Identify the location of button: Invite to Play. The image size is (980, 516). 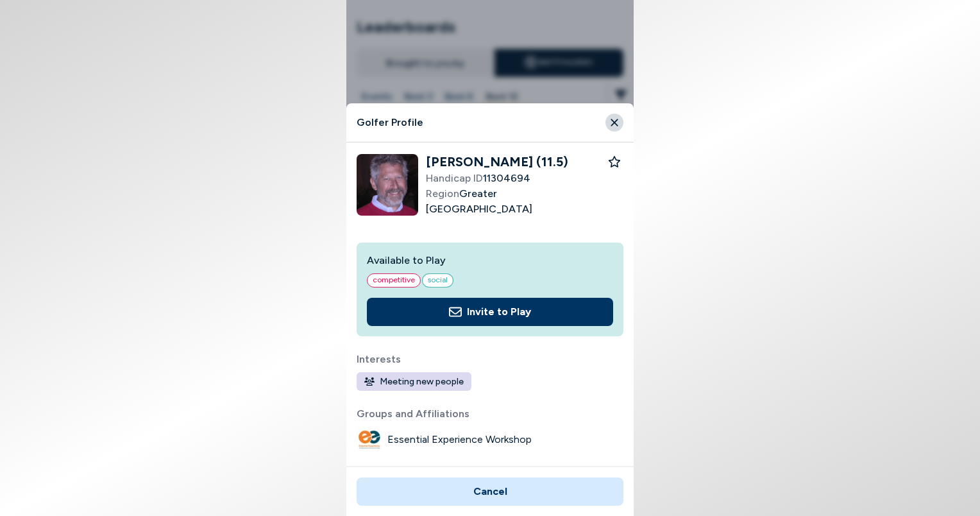
(490, 312).